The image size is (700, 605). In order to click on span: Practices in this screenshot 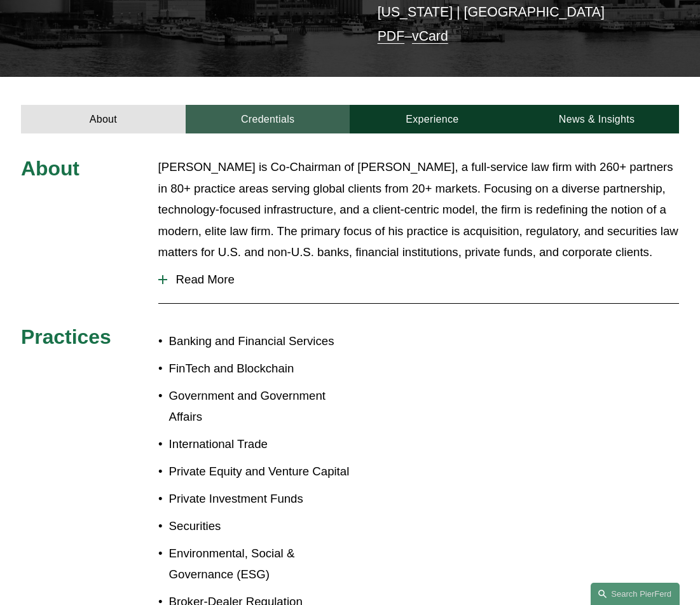, I will do `click(66, 337)`.